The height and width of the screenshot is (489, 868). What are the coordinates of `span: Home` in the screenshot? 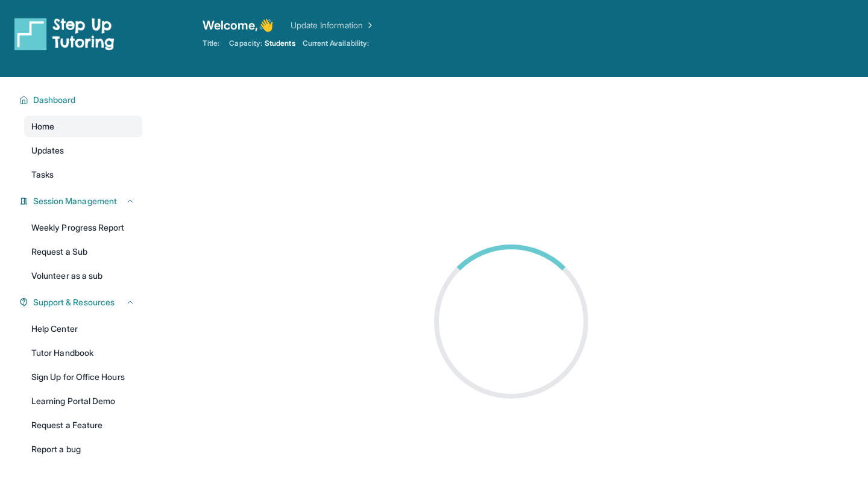 It's located at (43, 126).